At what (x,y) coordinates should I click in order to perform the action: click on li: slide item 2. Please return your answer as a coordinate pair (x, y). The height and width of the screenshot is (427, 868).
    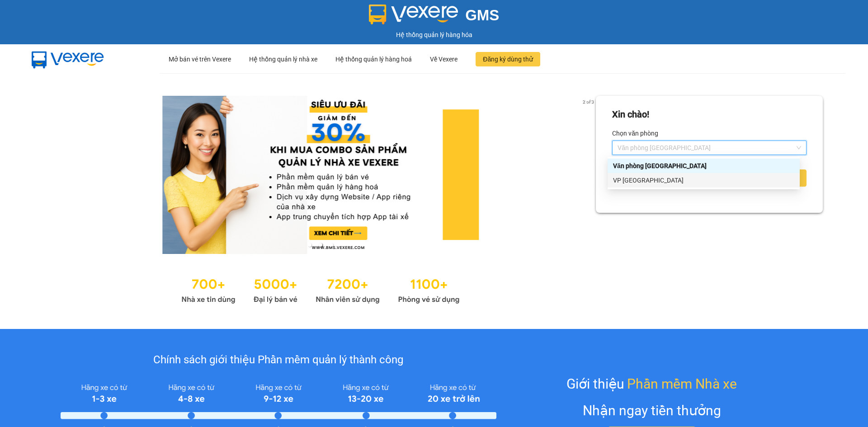
    Looking at the image, I should click on (321, 245).